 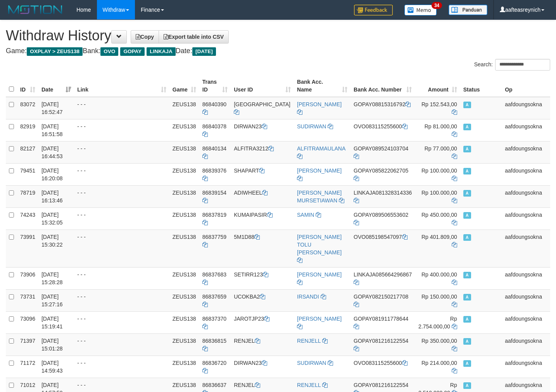 What do you see at coordinates (383, 152) in the screenshot?
I see `td: 089524103704` at bounding box center [383, 152].